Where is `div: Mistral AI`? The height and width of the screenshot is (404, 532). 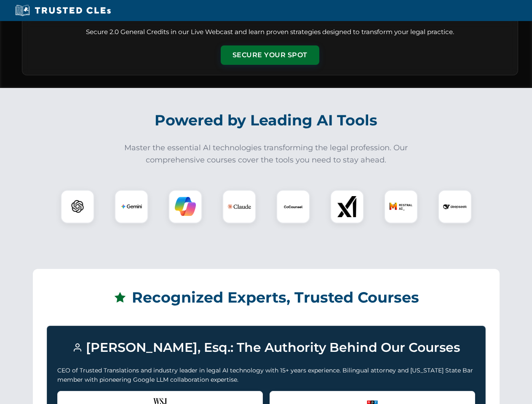
div: Mistral AI is located at coordinates (401, 206).